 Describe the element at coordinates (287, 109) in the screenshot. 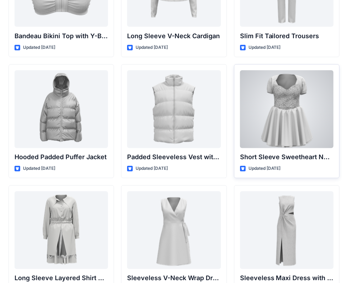

I see `a: Short Sleeve Sweetheart Neckline Mini Dress with Textured Bodice` at that location.